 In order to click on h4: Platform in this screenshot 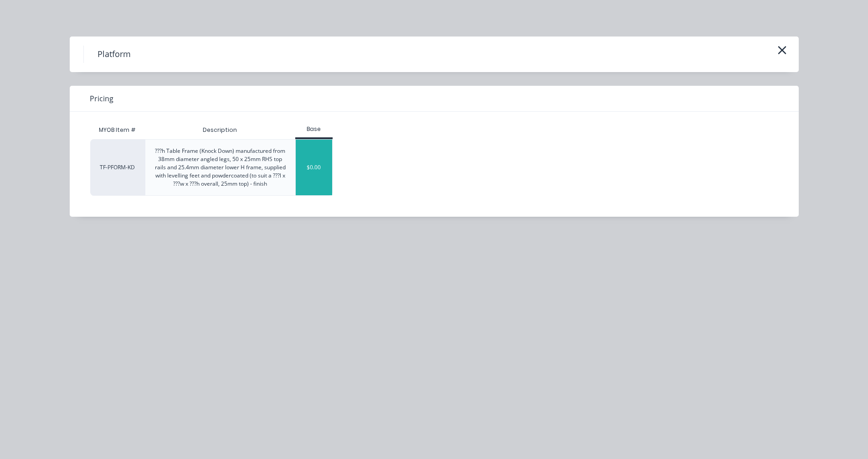, I will do `click(114, 54)`.